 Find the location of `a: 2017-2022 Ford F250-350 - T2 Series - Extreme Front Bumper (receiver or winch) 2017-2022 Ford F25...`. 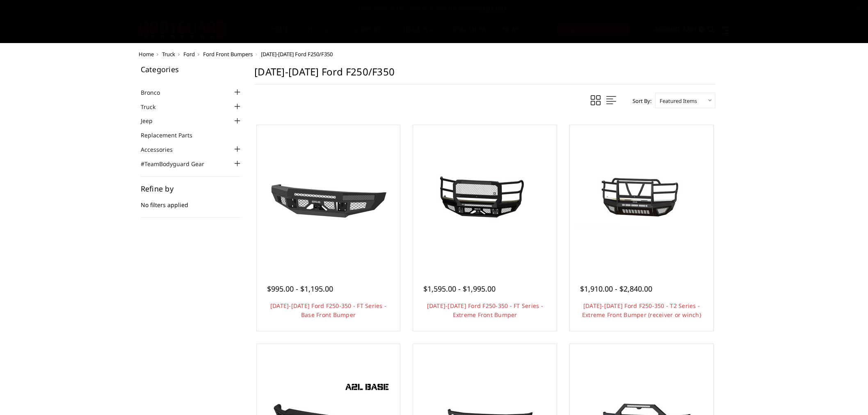

a: 2017-2022 Ford F250-350 - T2 Series - Extreme Front Bumper (receiver or winch) 2017-2022 Ford F25... is located at coordinates (641, 197).